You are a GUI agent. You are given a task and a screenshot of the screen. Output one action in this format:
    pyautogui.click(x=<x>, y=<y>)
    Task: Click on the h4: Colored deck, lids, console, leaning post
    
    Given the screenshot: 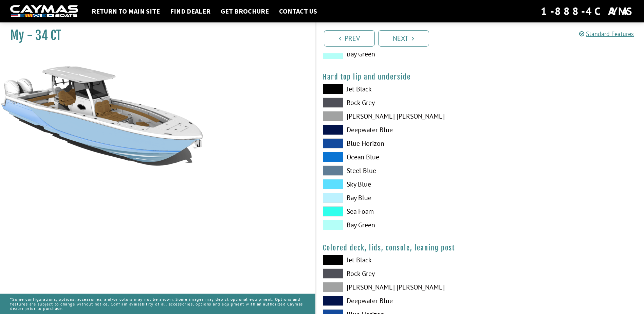 What is the action you would take?
    pyautogui.click(x=480, y=248)
    